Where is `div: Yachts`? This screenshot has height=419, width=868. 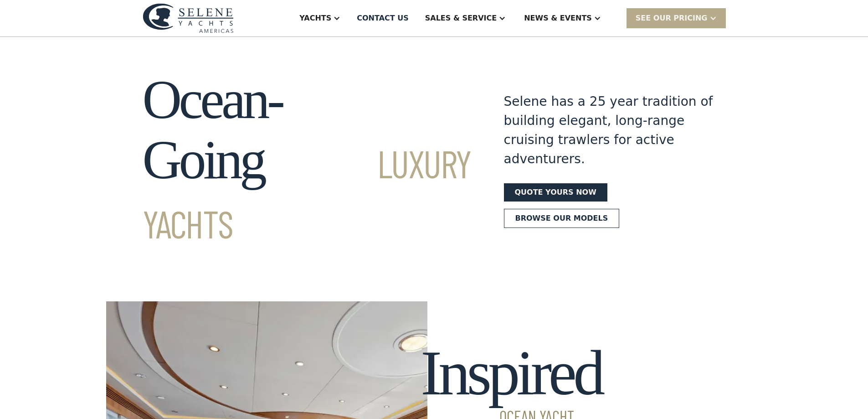 div: Yachts is located at coordinates (315, 18).